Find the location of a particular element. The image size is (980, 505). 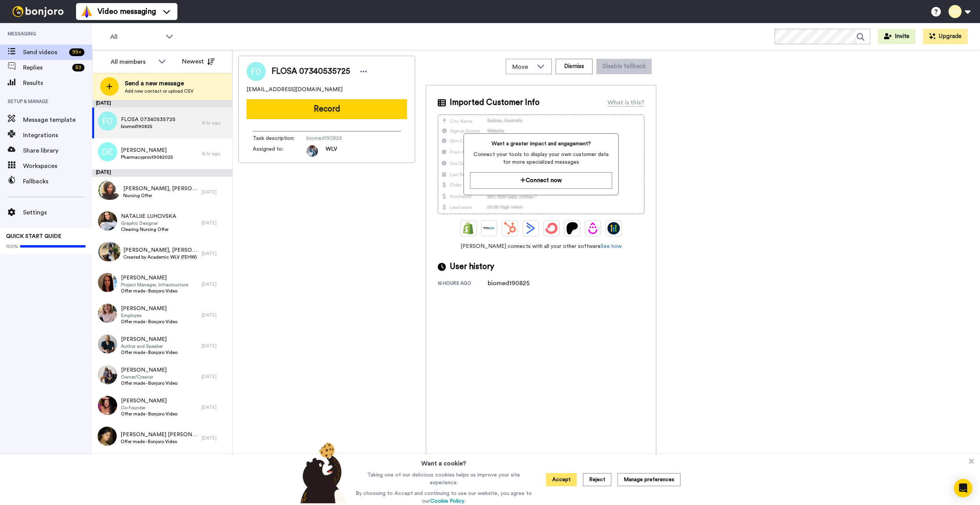

span: Task description : is located at coordinates (280, 138).